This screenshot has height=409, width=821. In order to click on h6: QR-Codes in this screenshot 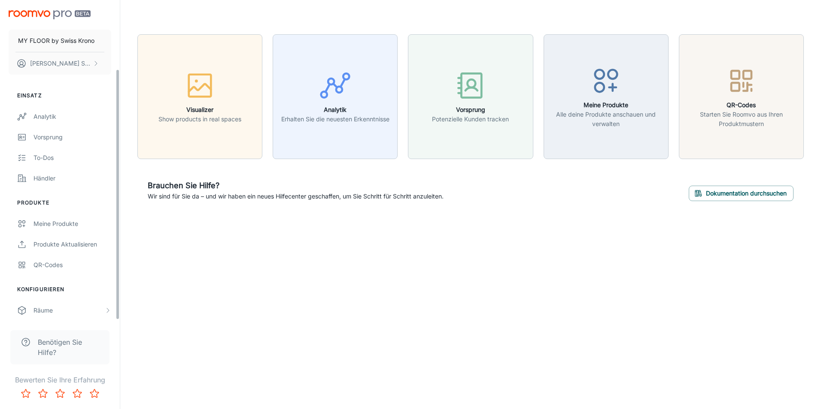, I will do `click(741, 105)`.